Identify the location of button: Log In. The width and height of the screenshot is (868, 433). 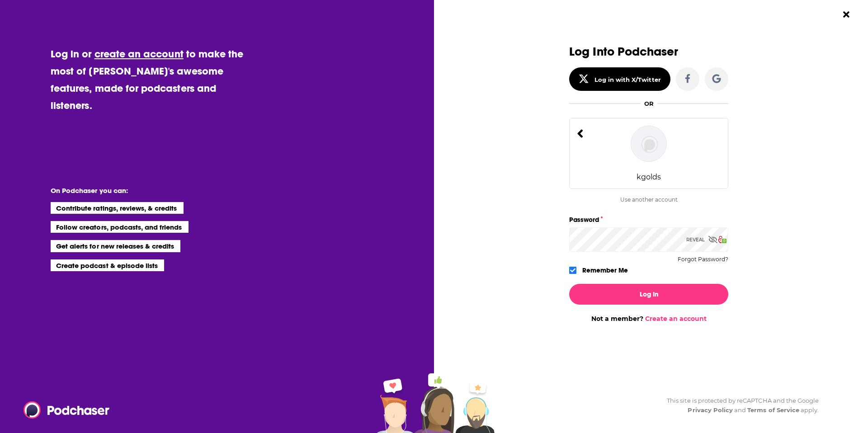
(649, 295).